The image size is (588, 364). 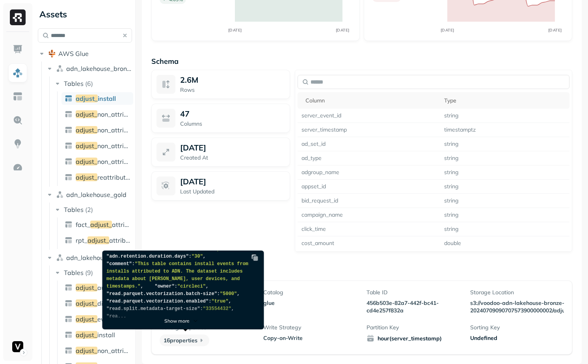 What do you see at coordinates (73, 54) in the screenshot?
I see `span: AWS Glue` at bounding box center [73, 54].